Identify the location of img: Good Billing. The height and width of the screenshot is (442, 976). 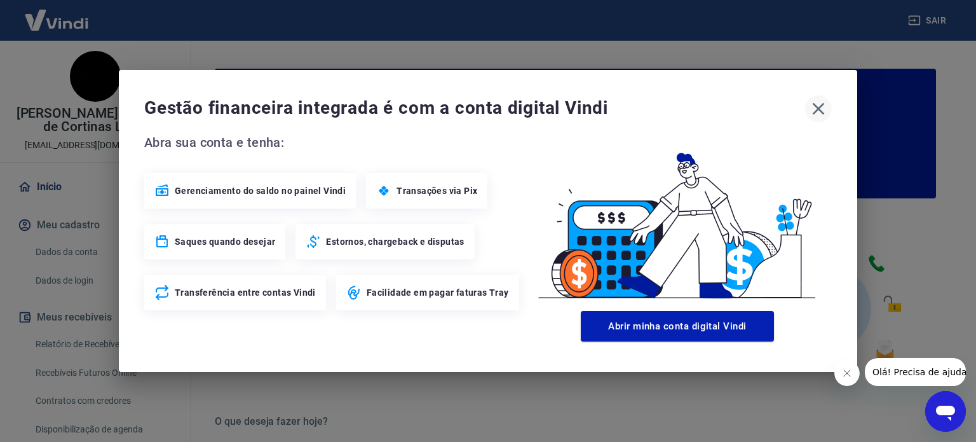
(678, 219).